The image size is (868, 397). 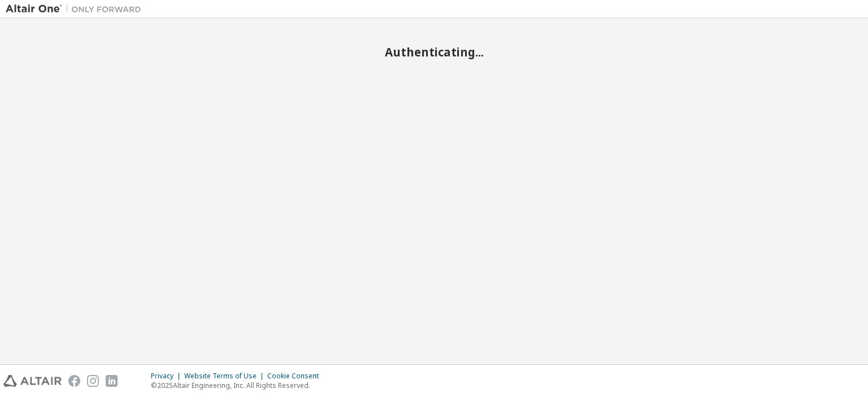 I want to click on img: linkedin.svg, so click(x=112, y=380).